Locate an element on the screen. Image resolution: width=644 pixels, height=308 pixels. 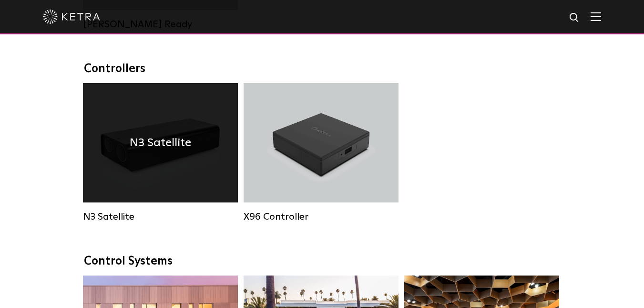
h4: N3 Satellite is located at coordinates (160, 143).